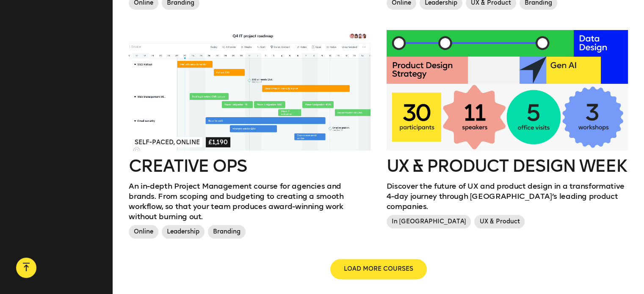  What do you see at coordinates (507, 131) in the screenshot?
I see `a: UX & Product Design WeekDiscover the future of UX and product design in a transformative 4-day jo...` at bounding box center [507, 131].